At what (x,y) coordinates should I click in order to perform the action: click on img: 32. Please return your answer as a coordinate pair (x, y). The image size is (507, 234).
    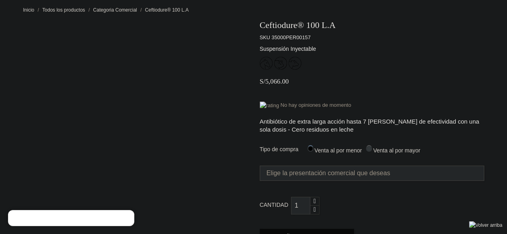
    Looking at the image, I should click on (295, 63).